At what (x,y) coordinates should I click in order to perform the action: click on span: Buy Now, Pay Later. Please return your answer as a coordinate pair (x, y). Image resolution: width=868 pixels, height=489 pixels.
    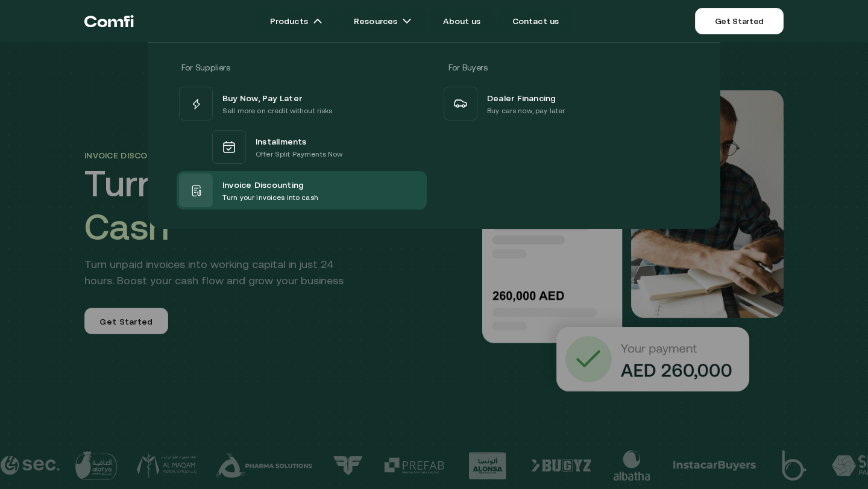
    Looking at the image, I should click on (262, 98).